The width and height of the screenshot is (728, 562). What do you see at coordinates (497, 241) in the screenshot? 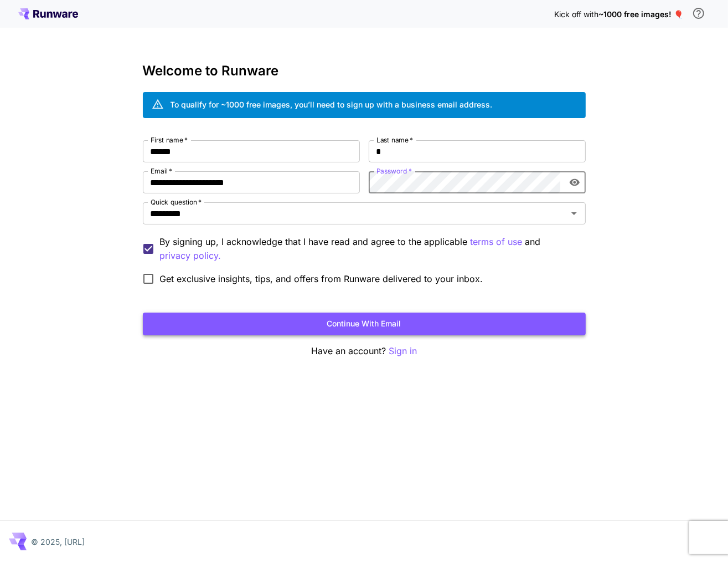
I see `p: terms of use` at bounding box center [497, 241].